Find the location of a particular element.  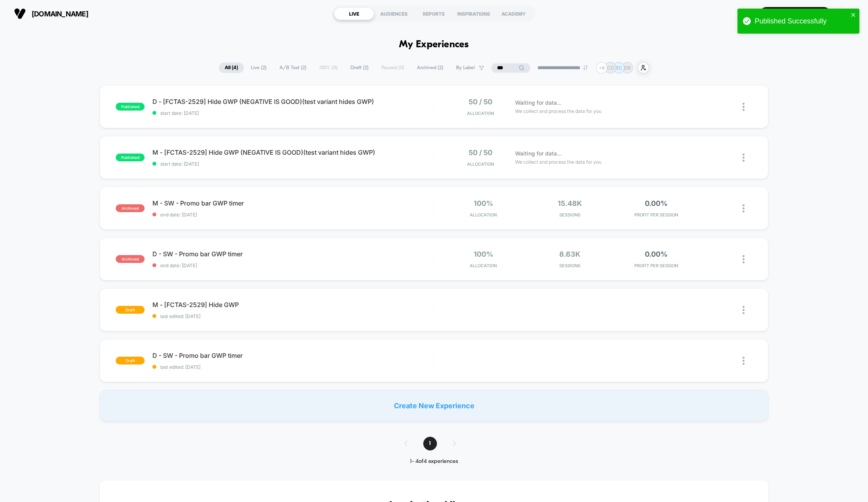

span: M - SW - Promo bar GWP timer is located at coordinates (293, 203).